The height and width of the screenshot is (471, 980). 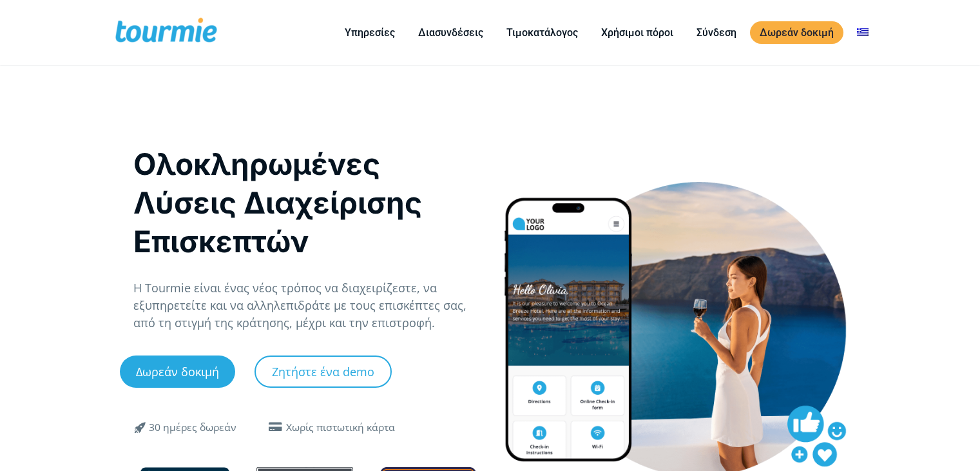 What do you see at coordinates (637, 32) in the screenshot?
I see `a: Χρήσιμοι πόροι` at bounding box center [637, 32].